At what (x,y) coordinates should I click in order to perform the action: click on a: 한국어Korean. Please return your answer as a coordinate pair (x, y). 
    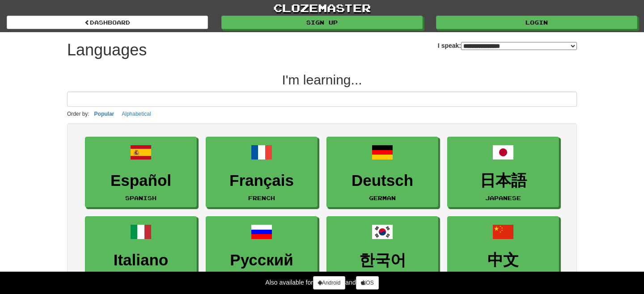
    Looking at the image, I should click on (383, 252).